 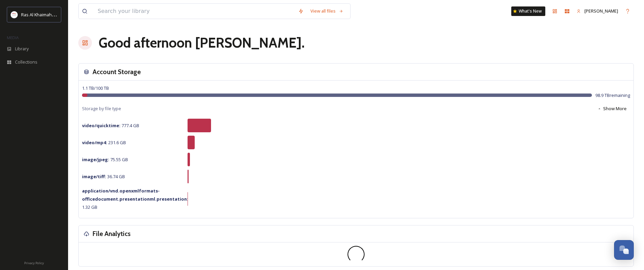 I want to click on a: What's New, so click(x=528, y=11).